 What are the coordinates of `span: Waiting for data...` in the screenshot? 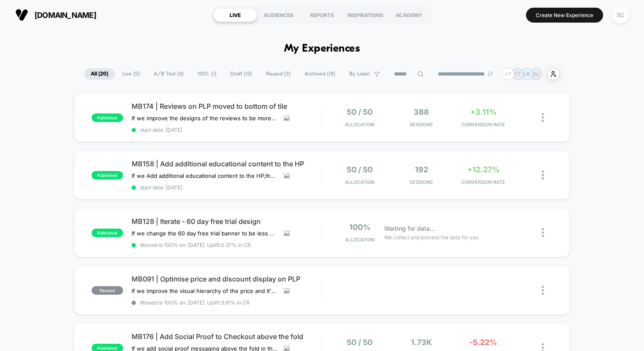 It's located at (410, 229).